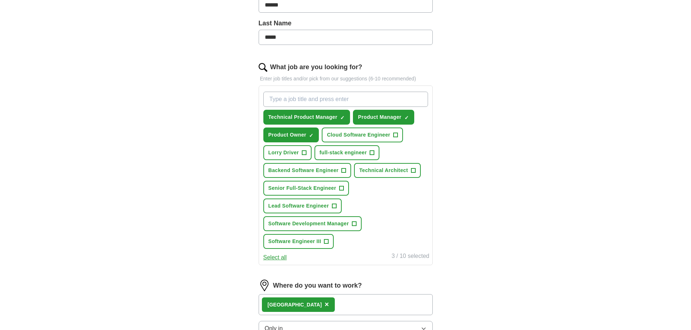 Image resolution: width=691 pixels, height=330 pixels. What do you see at coordinates (312, 224) in the screenshot?
I see `button: Software Development Manager` at bounding box center [312, 224].